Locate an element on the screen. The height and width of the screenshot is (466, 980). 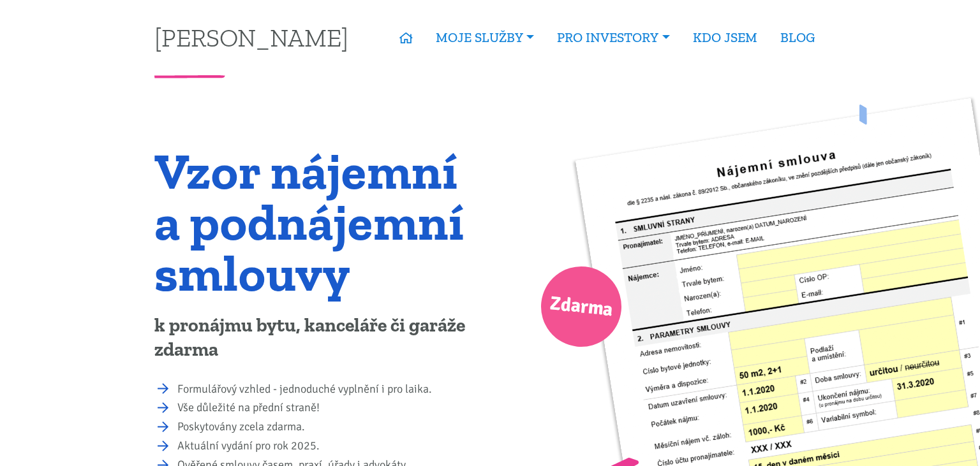
li: Aktuální vydání pro rok 2025. is located at coordinates (329, 447).